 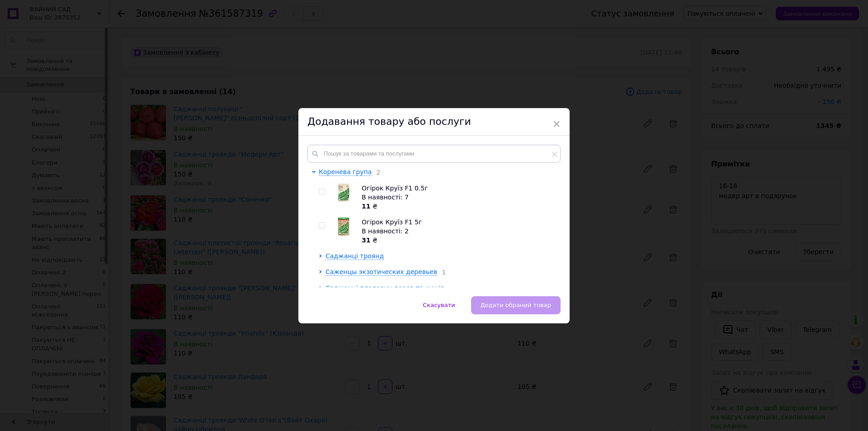 I want to click on span: Коренева група, so click(x=345, y=172).